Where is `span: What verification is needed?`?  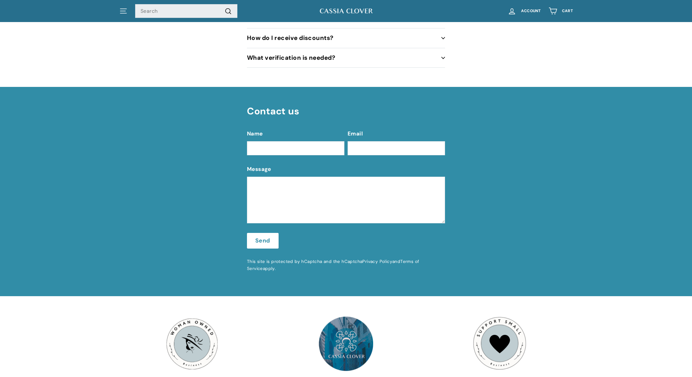
span: What verification is needed? is located at coordinates (291, 58).